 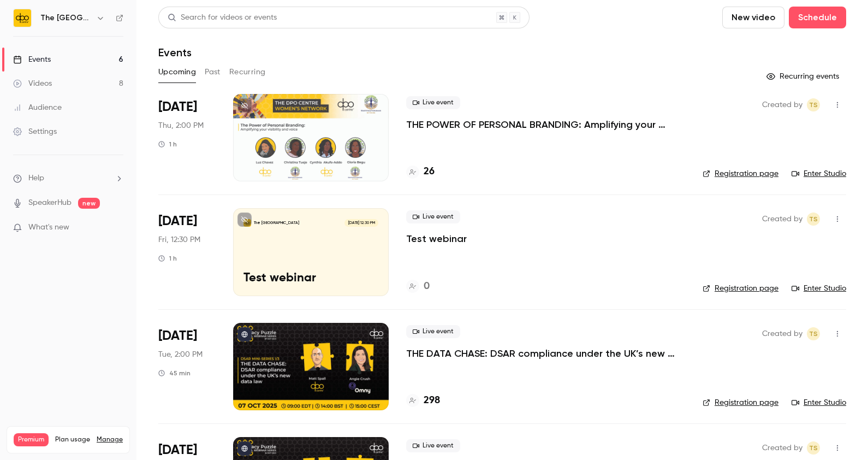 What do you see at coordinates (432, 401) in the screenshot?
I see `h4: 298` at bounding box center [432, 401].